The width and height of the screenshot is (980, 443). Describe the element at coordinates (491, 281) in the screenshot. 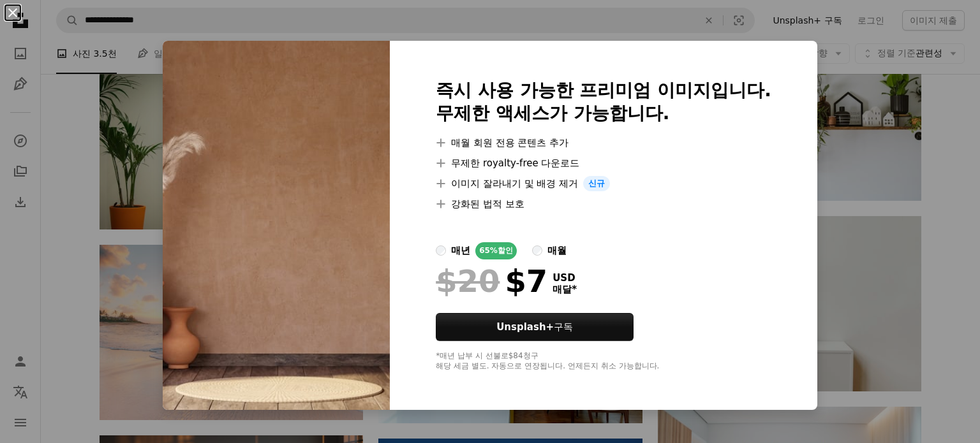

I see `div: $7` at that location.